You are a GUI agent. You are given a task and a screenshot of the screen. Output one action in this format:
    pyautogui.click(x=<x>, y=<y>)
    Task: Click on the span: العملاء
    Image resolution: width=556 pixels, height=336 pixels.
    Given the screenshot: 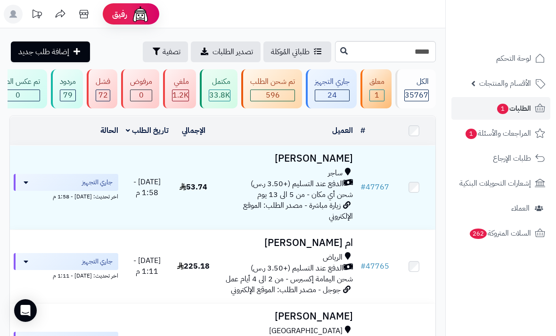 What is the action you would take?
    pyautogui.click(x=520, y=208)
    